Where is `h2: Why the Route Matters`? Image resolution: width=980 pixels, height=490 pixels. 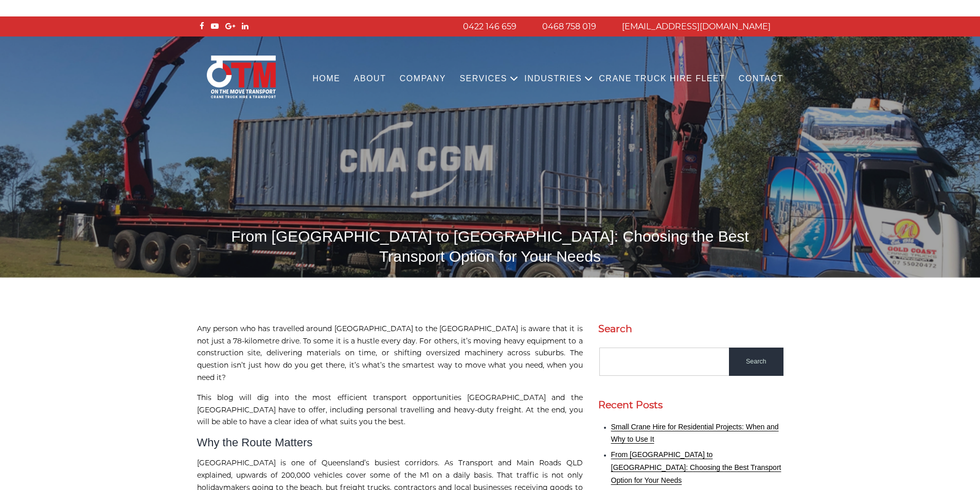 h2: Why the Route Matters is located at coordinates (390, 443).